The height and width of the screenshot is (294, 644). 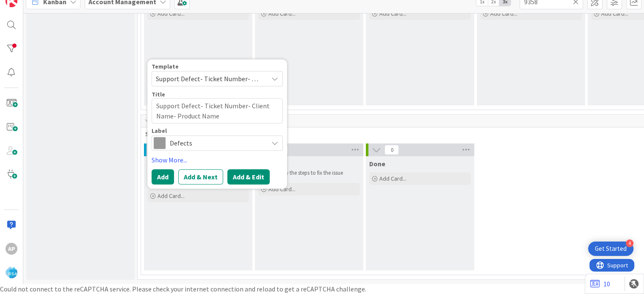 I want to click on a: 10, so click(x=600, y=284).